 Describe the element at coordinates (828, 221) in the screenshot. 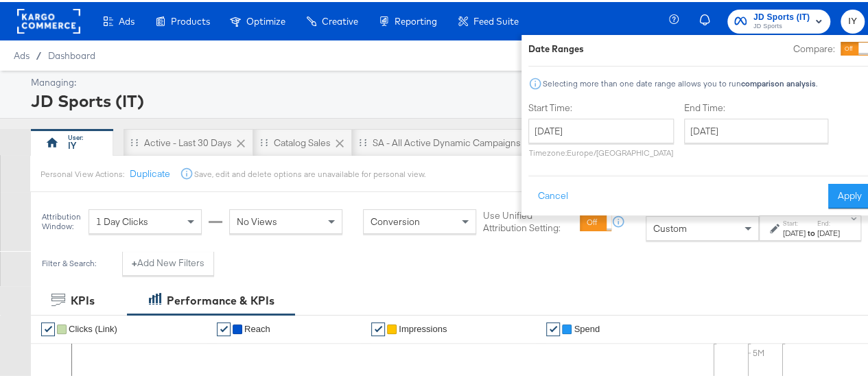

I see `label: End:` at that location.